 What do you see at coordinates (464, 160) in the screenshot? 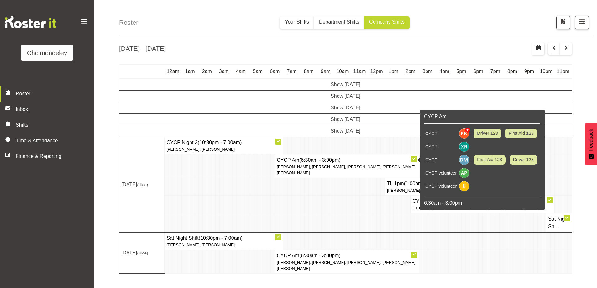
I see `img: dion-mccormick3685.jpg` at bounding box center [464, 160].